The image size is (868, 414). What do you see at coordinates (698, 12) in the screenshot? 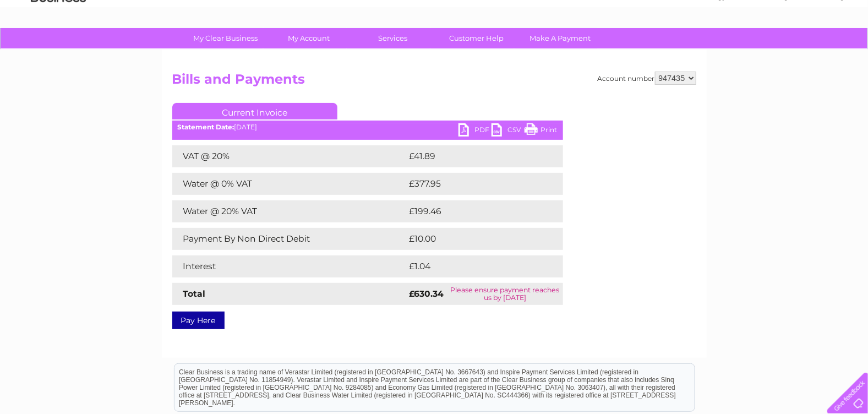
I see `span: 0333 014 3131` at bounding box center [698, 12].